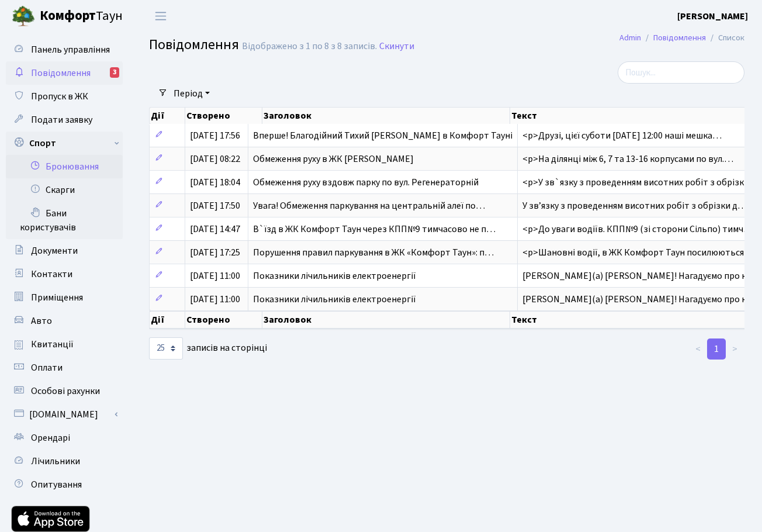 This screenshot has height=532, width=762. What do you see at coordinates (680, 37) in the screenshot?
I see `a: Повідомлення` at bounding box center [680, 37].